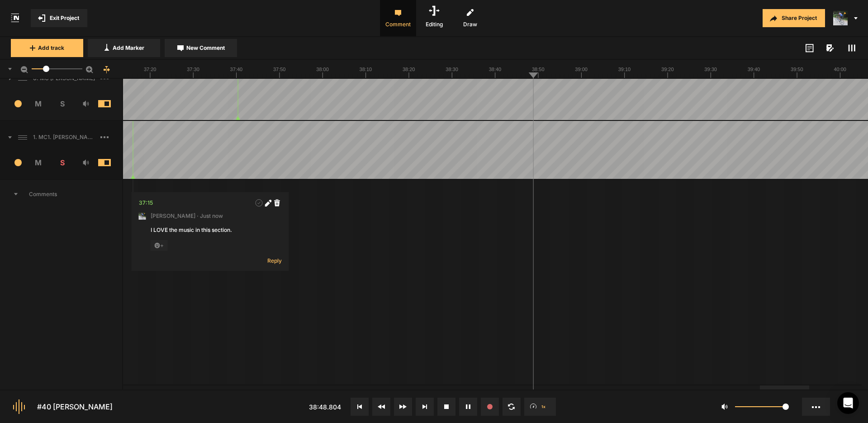 The image size is (868, 423). What do you see at coordinates (51, 48) in the screenshot?
I see `span: Add track` at bounding box center [51, 48].